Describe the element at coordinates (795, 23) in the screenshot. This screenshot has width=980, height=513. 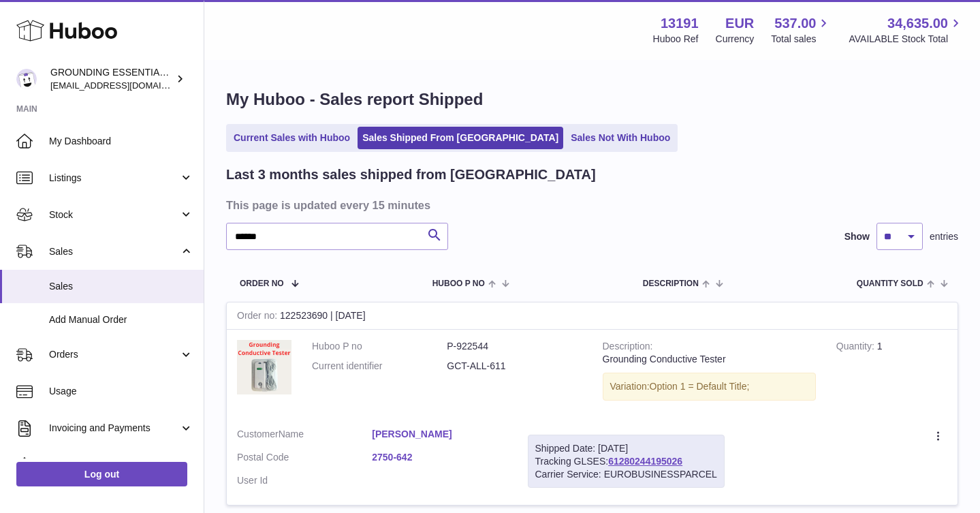
I see `span: 537.00` at that location.